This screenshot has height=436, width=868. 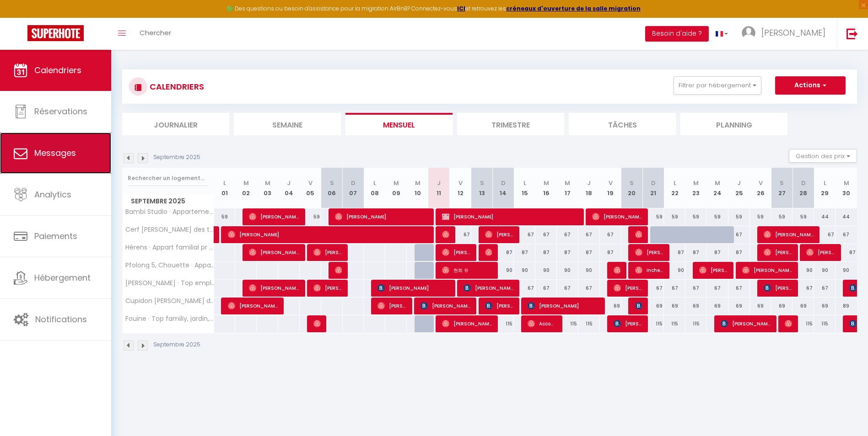 I want to click on span: Septembre 2025, so click(x=168, y=201).